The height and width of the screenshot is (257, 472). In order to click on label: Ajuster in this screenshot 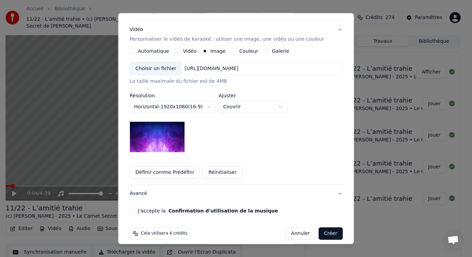, I will do `click(253, 96)`.